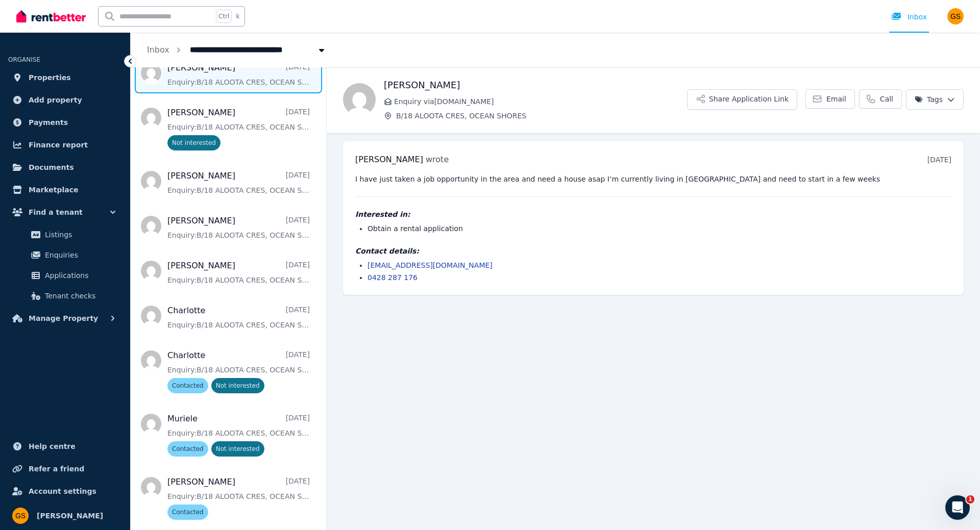  I want to click on span: Find a tenant, so click(55, 212).